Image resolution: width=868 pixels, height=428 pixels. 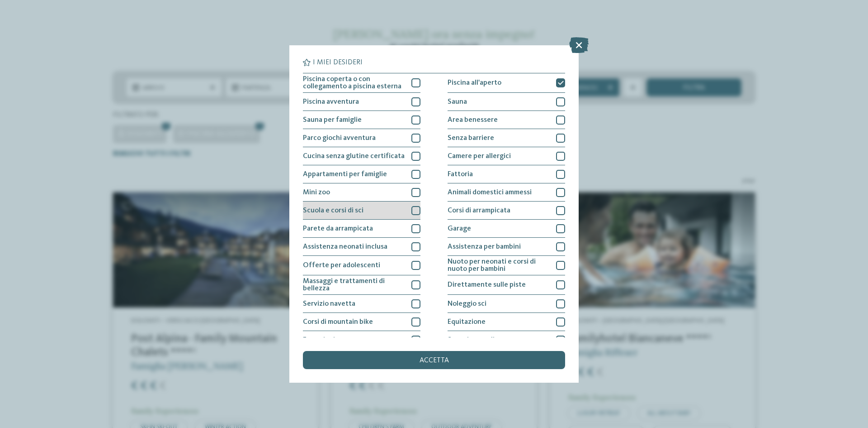 I want to click on span: Sauna per famiglie, so click(x=332, y=120).